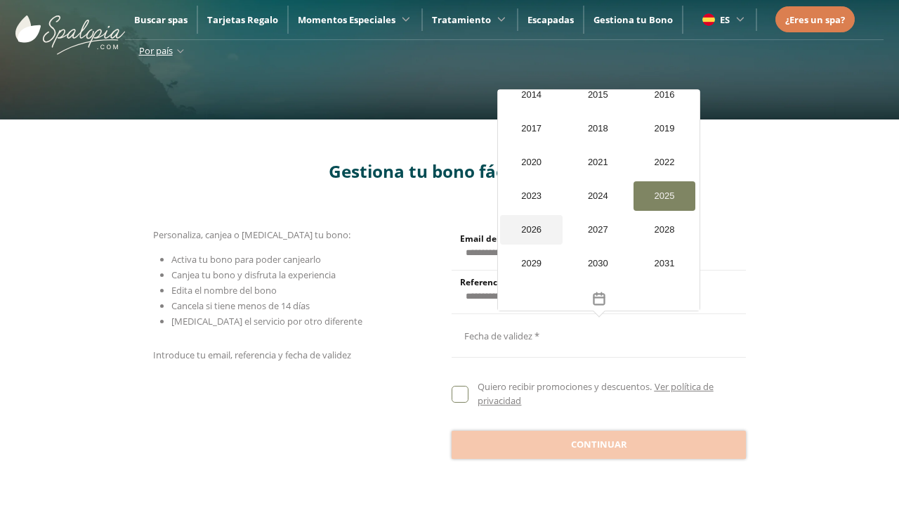  Describe the element at coordinates (531, 297) in the screenshot. I see `div: 2032` at that location.